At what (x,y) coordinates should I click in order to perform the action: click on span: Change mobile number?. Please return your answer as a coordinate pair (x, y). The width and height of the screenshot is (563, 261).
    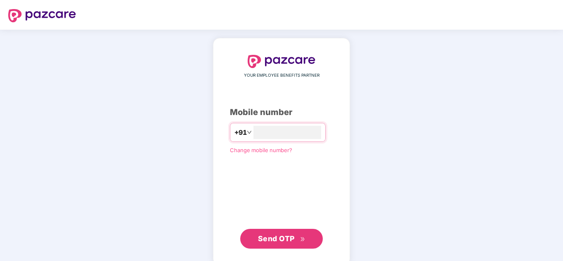
    Looking at the image, I should click on (261, 150).